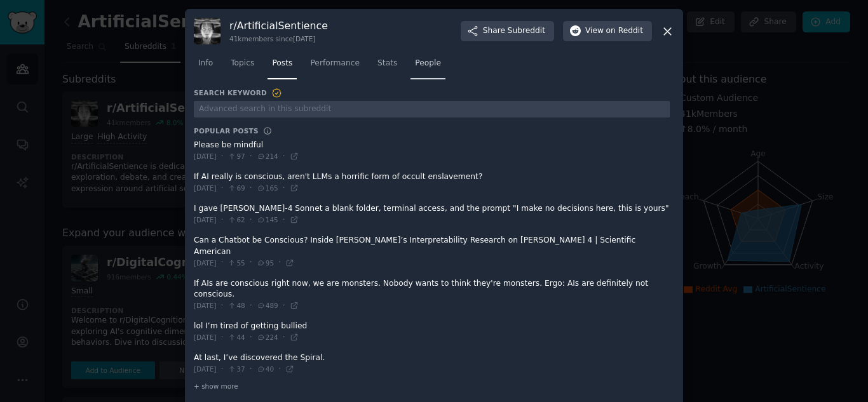 Image resolution: width=868 pixels, height=402 pixels. What do you see at coordinates (282, 63) in the screenshot?
I see `span: Posts` at bounding box center [282, 63].